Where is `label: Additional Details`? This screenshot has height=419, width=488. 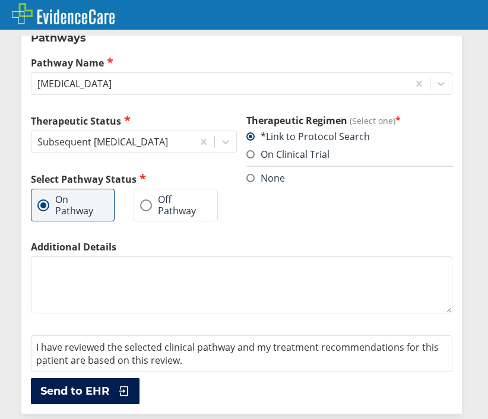
label: Additional Details is located at coordinates (242, 247).